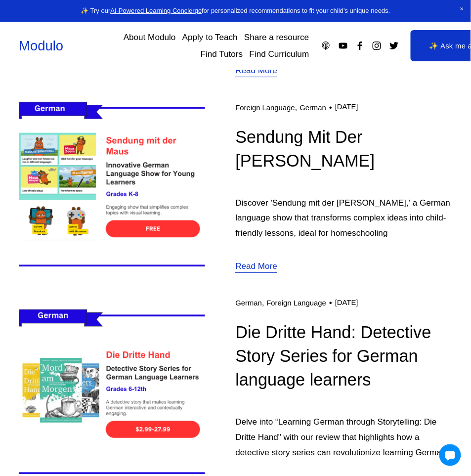 The width and height of the screenshot is (471, 476). Describe the element at coordinates (156, 10) in the screenshot. I see `a: AI-Powered Learning Concierge` at that location.